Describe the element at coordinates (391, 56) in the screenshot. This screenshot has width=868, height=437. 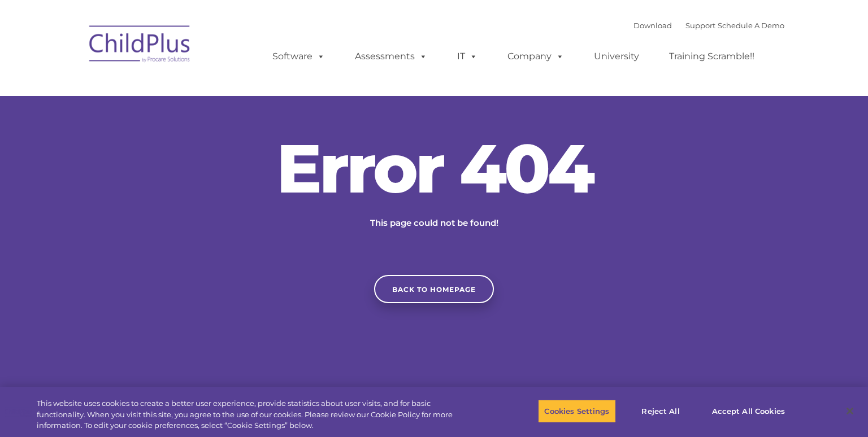
I see `a: Assessments` at that location.